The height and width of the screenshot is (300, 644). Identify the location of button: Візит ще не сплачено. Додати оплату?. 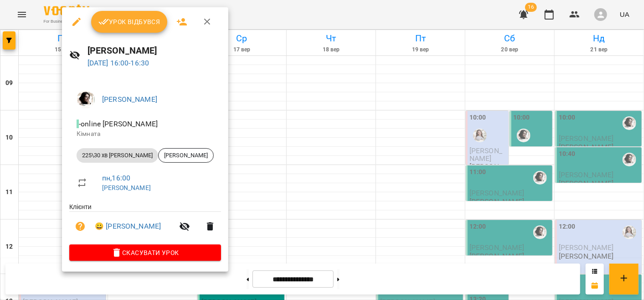
(80, 227).